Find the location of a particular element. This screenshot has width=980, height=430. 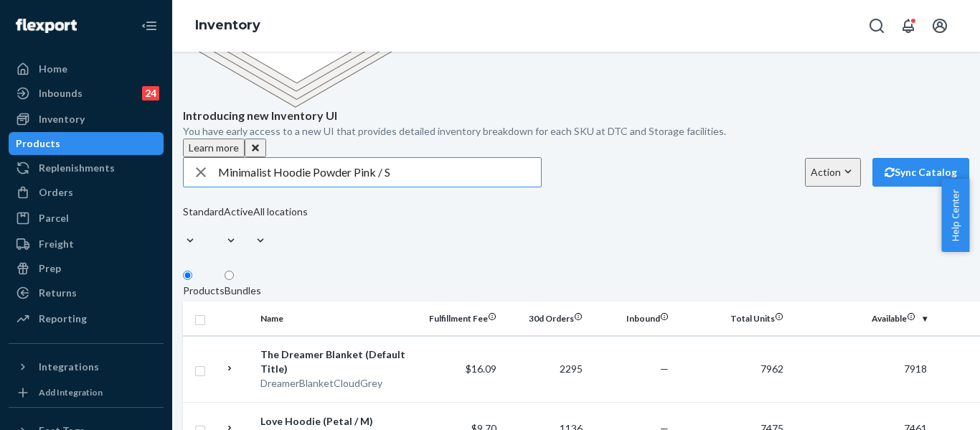

button: Close is located at coordinates (255, 148).